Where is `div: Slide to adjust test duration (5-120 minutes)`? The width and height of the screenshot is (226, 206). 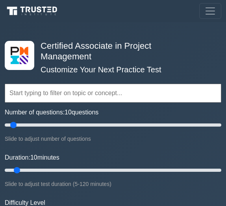 div: Slide to adjust test duration (5-120 minutes) is located at coordinates (113, 184).